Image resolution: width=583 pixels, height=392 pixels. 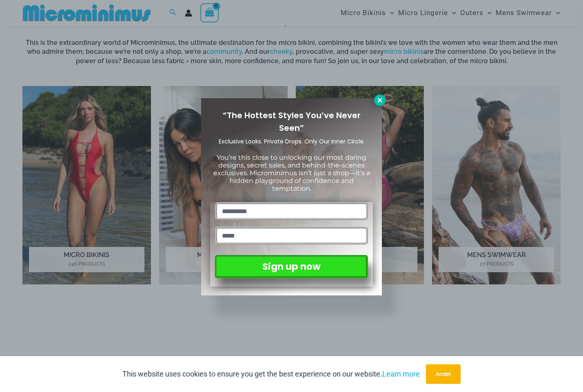 What do you see at coordinates (291, 267) in the screenshot?
I see `button: Sign up now` at bounding box center [291, 267].